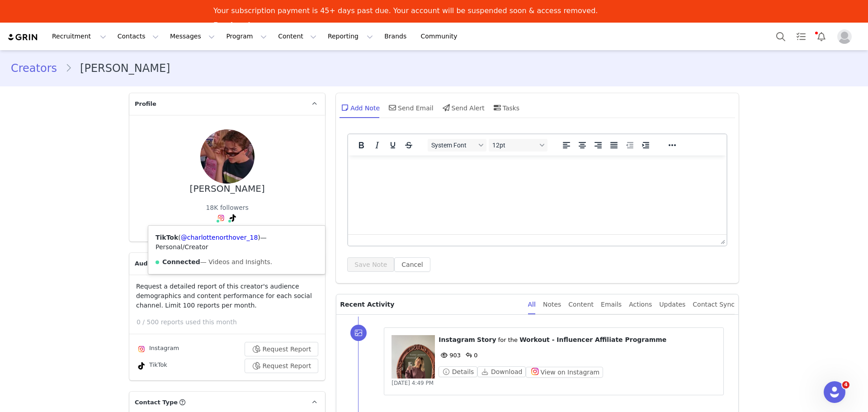  What do you see at coordinates (359, 107) in the screenshot?
I see `div: Add Note` at bounding box center [359, 107].